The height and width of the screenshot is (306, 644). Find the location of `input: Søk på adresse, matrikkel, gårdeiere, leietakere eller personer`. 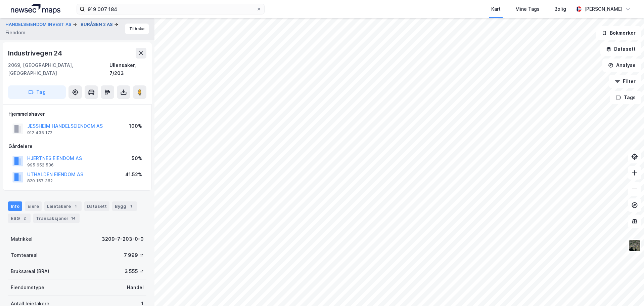

input: Søk på adresse, matrikkel, gårdeiere, leietakere eller personer is located at coordinates (171, 9).